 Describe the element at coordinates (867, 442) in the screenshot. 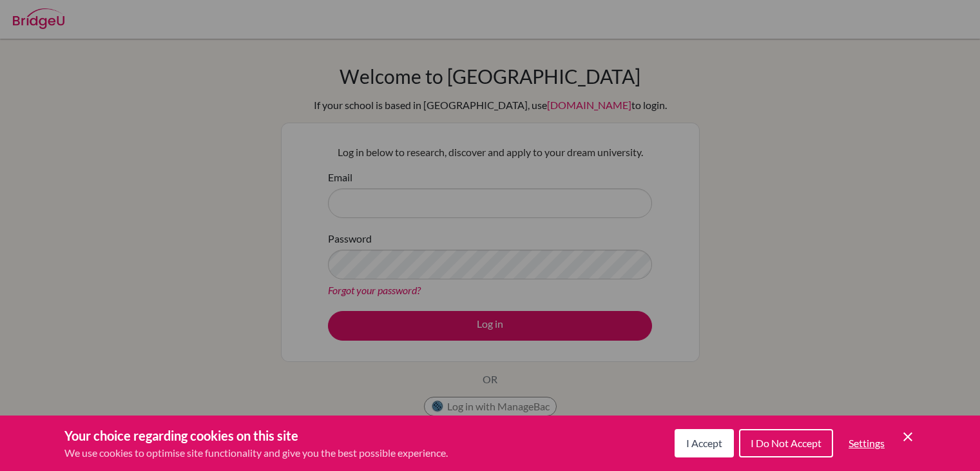

I see `span: Settings` at that location.